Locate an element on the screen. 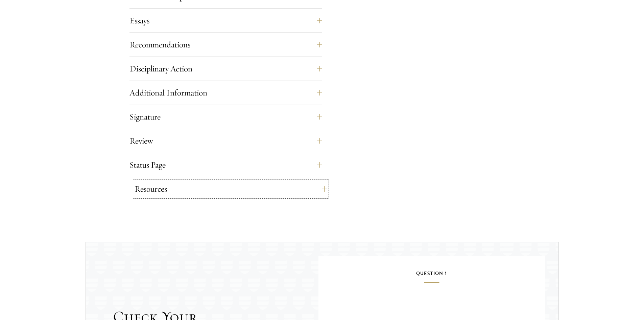  button: Status Page is located at coordinates (226, 165).